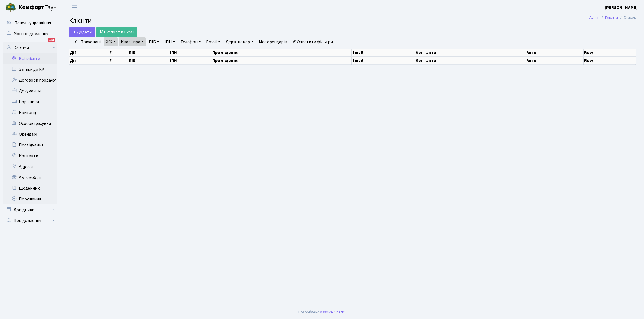 This screenshot has width=644, height=319. I want to click on a: Боржники, so click(30, 102).